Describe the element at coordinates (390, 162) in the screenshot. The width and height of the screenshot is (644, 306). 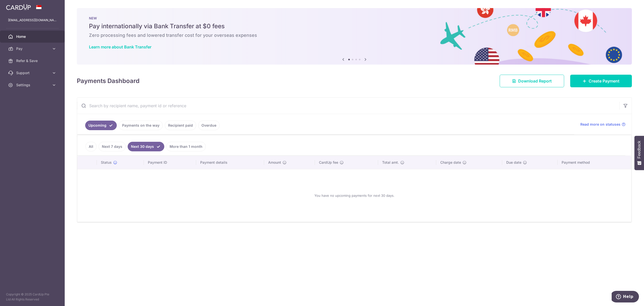
I see `span: Total amt.` at that location.